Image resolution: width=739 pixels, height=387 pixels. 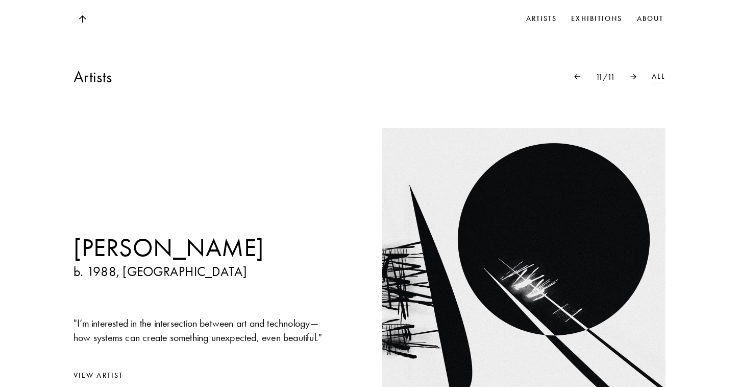 What do you see at coordinates (203, 375) in the screenshot?
I see `a: View Artist` at bounding box center [203, 375].